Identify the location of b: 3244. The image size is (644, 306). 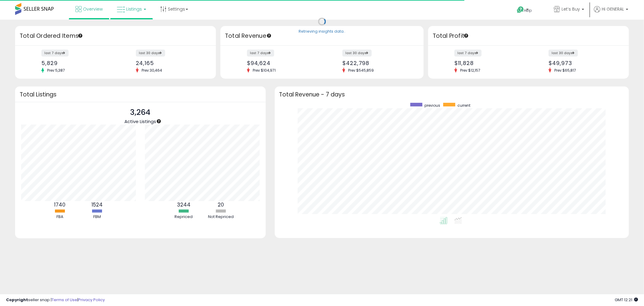
(184, 204).